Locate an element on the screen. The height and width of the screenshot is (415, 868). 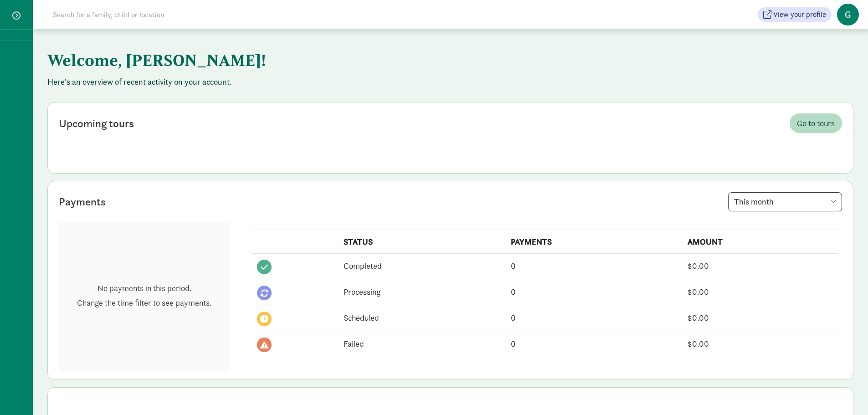
input: Search for a family, child or location is located at coordinates (175, 14).